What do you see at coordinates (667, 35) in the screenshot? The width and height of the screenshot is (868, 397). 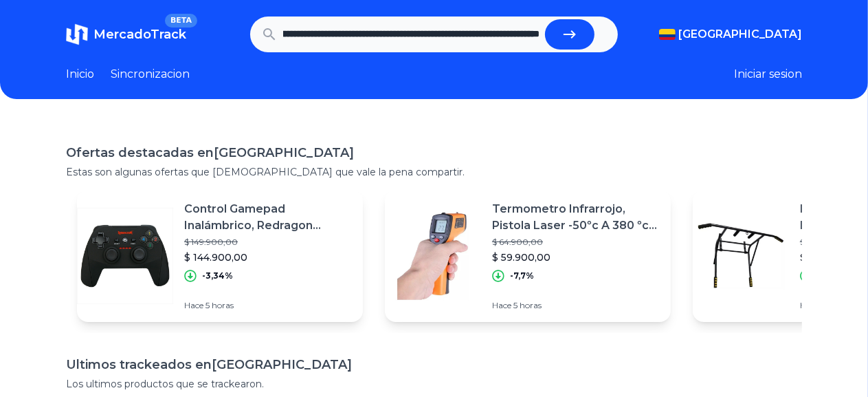 I see `img: Colombia` at bounding box center [667, 35].